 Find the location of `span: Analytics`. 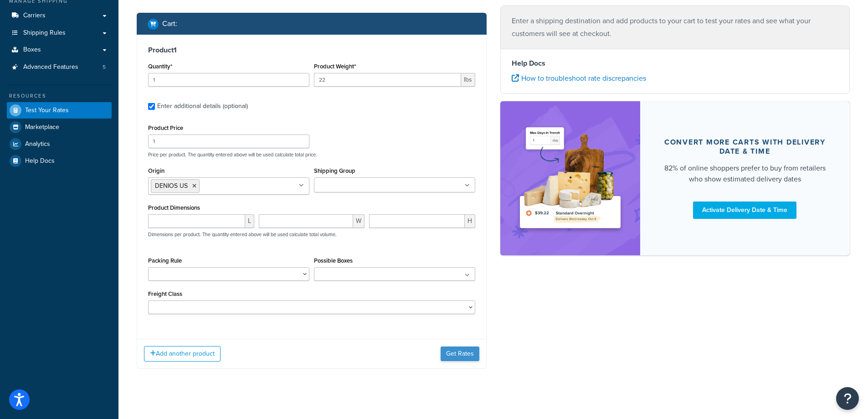

span: Analytics is located at coordinates (37, 144).